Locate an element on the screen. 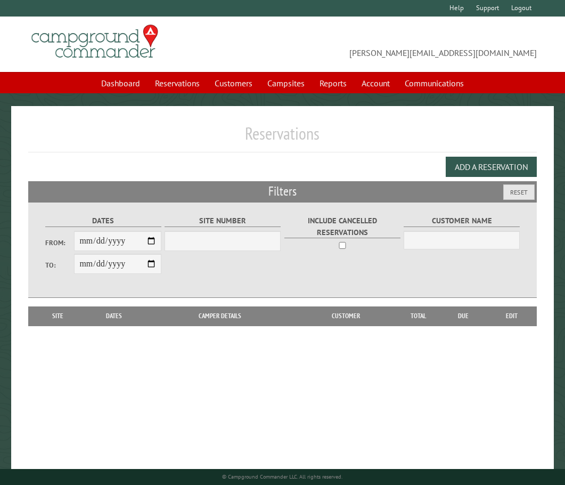 The height and width of the screenshot is (485, 565). th: Edit is located at coordinates (512, 316).